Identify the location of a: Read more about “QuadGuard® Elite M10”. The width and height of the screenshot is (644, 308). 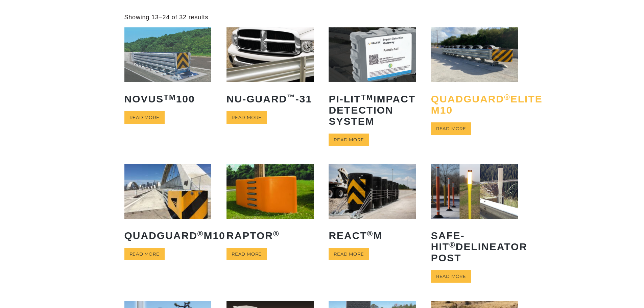
(451, 129).